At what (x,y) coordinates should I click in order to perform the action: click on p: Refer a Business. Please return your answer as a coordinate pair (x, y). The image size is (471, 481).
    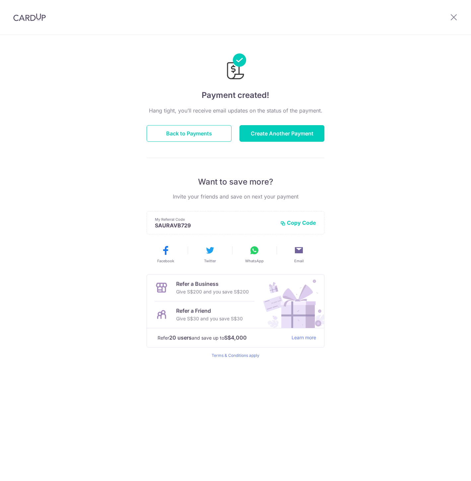
    Looking at the image, I should click on (213, 284).